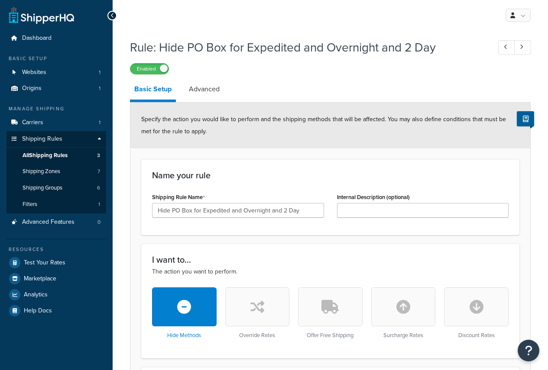  Describe the element at coordinates (178, 197) in the screenshot. I see `label: Shipping Rule Name` at that location.